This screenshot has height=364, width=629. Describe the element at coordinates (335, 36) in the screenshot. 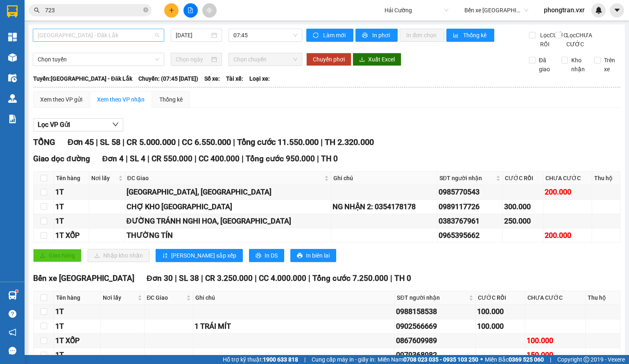

I see `span: Làm mới` at that location.